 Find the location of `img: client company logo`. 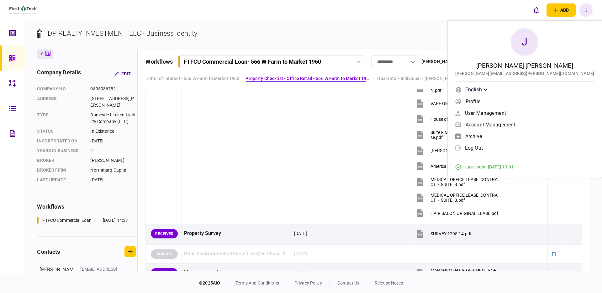

img: client company logo is located at coordinates (23, 10).